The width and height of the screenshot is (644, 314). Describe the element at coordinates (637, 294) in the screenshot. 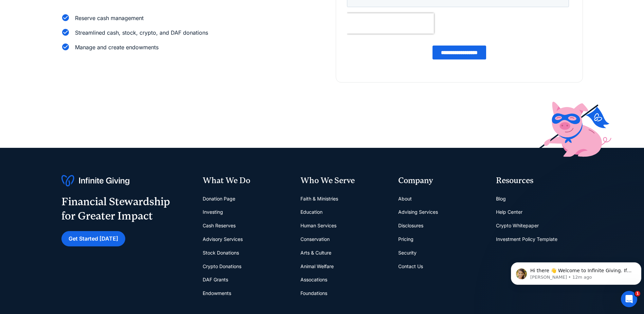

I see `span: 1` at that location.